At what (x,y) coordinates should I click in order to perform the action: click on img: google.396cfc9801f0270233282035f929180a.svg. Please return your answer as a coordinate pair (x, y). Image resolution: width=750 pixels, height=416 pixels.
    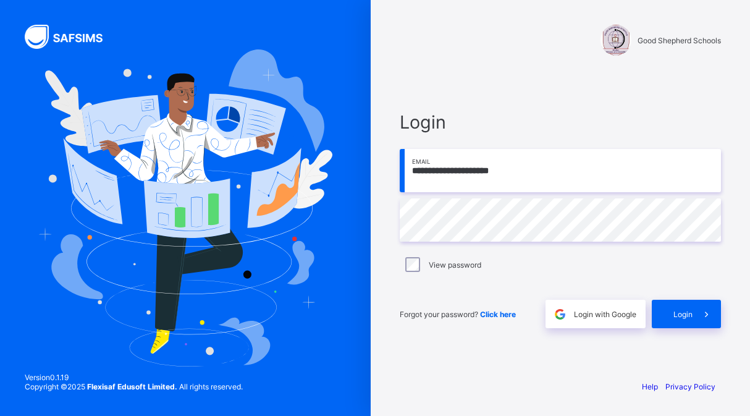
    Looking at the image, I should click on (560, 314).